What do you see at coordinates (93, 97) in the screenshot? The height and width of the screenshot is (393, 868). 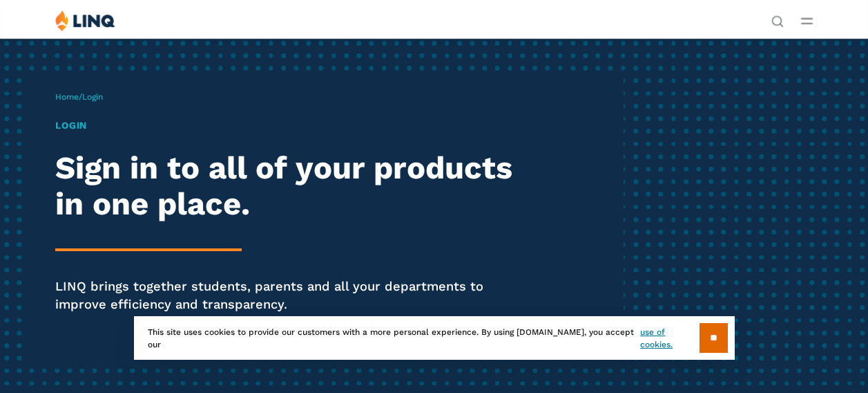 I see `span: Login` at bounding box center [93, 97].